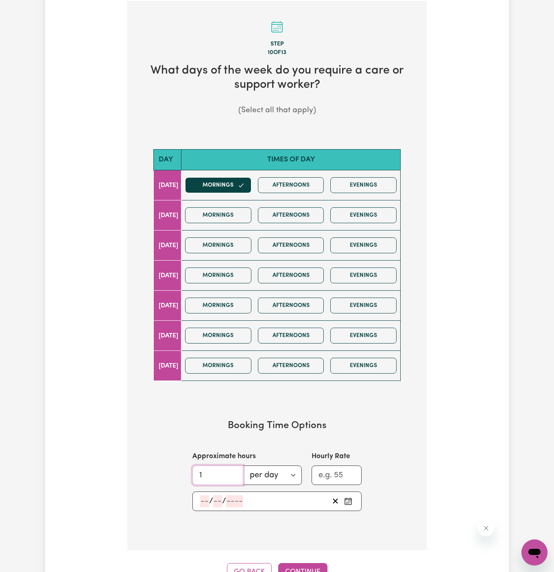  What do you see at coordinates (331, 457) in the screenshot?
I see `label: Hourly Rate` at bounding box center [331, 457].